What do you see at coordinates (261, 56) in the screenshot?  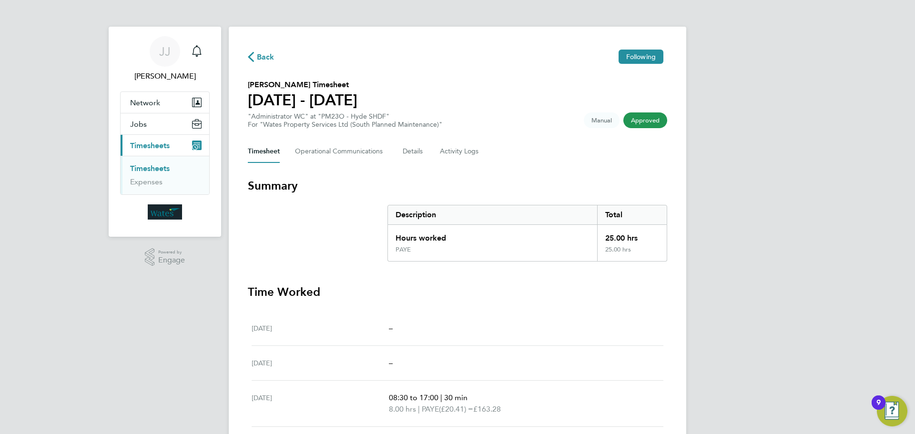 I see `button: Back` at bounding box center [261, 56].